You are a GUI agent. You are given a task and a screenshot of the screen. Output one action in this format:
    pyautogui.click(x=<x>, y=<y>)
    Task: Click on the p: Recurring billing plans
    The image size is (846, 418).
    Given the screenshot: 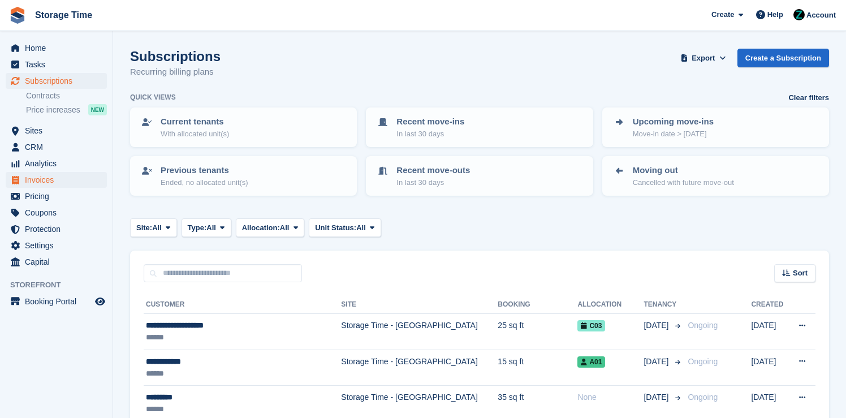 What is the action you would take?
    pyautogui.click(x=175, y=72)
    